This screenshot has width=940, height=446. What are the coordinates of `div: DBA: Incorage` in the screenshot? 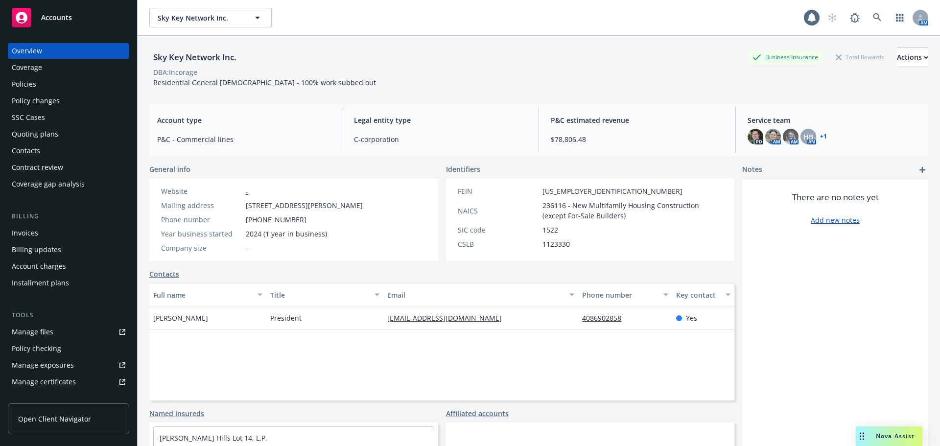 It's located at (175, 72).